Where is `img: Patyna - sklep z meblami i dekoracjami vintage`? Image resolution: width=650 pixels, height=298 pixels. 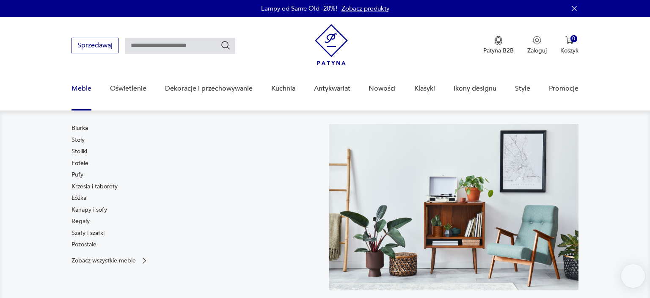 img: Patyna - sklep z meblami i dekoracjami vintage is located at coordinates (331, 44).